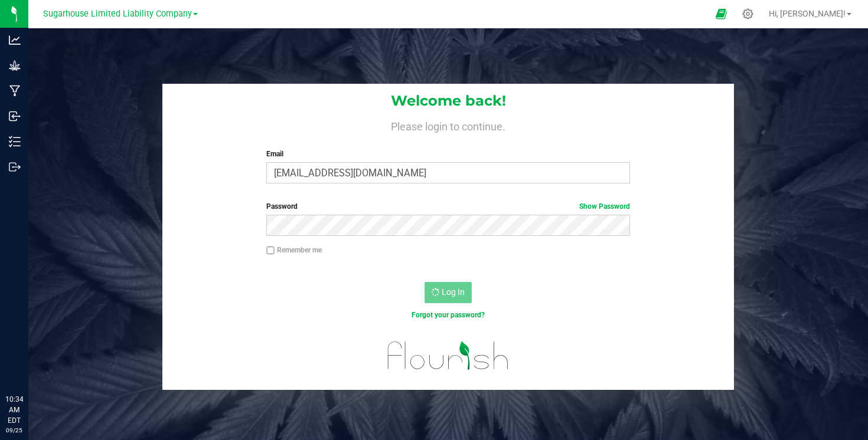 The width and height of the screenshot is (868, 440). What do you see at coordinates (15, 141) in the screenshot?
I see `inline-svg: Inventory` at bounding box center [15, 141].